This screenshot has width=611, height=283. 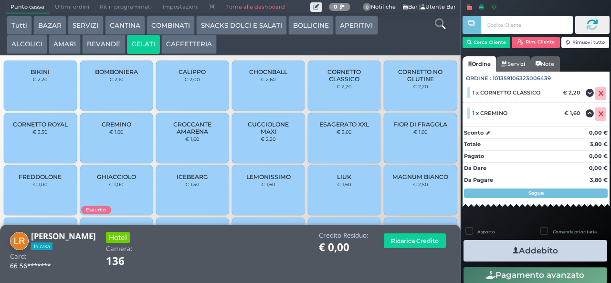 I want to click on span: Ritiri programmati, so click(x=126, y=7).